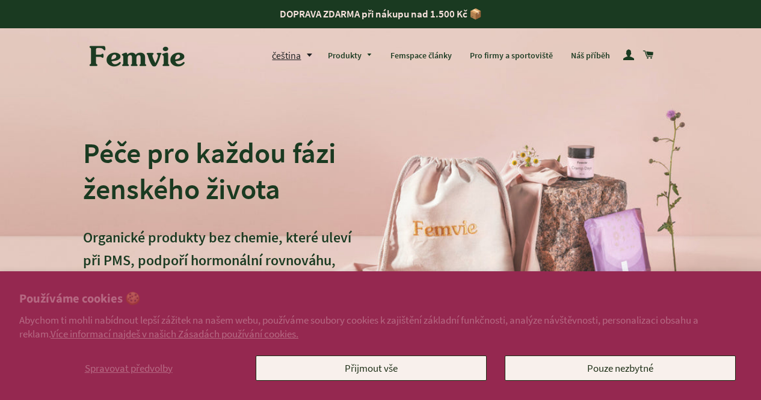 This screenshot has width=761, height=400. Describe the element at coordinates (129, 368) in the screenshot. I see `span: Spravovat předvolby` at that location.